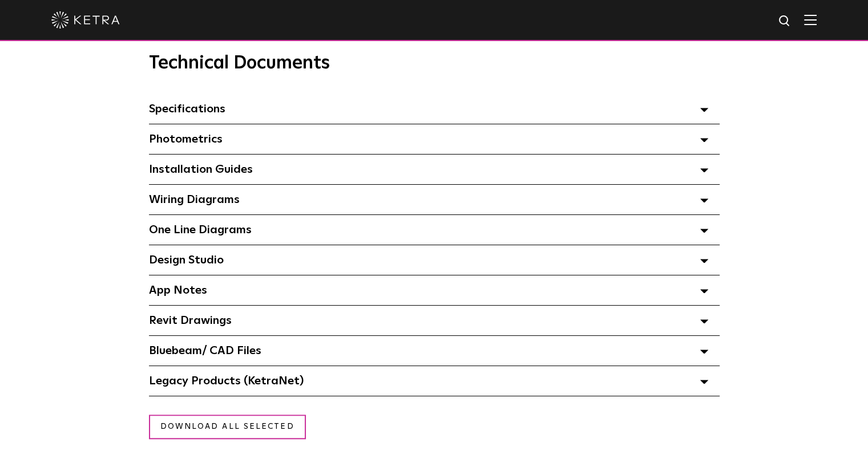 This screenshot has width=868, height=471. Describe the element at coordinates (200, 169) in the screenshot. I see `span: Installation Guides` at that location.